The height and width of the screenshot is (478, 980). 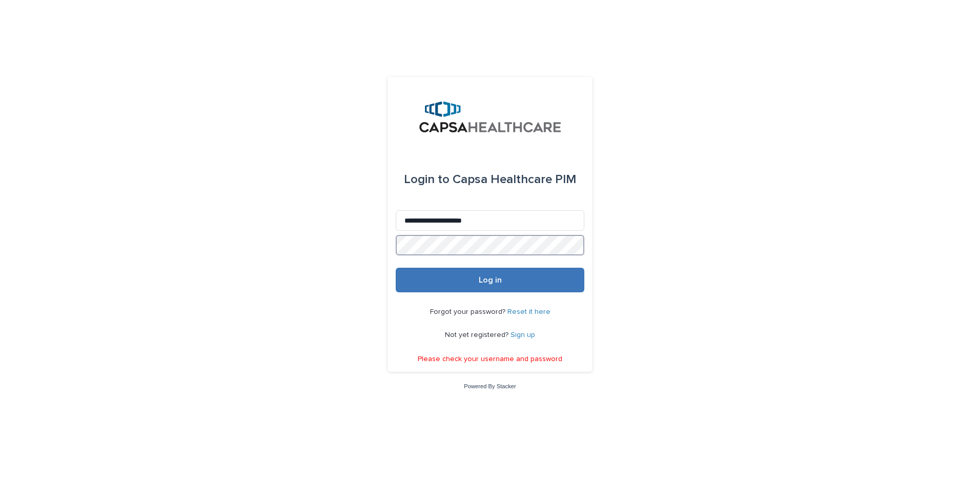 What do you see at coordinates (490, 179) in the screenshot?
I see `div: Capsa Healthcare PIM` at bounding box center [490, 179].